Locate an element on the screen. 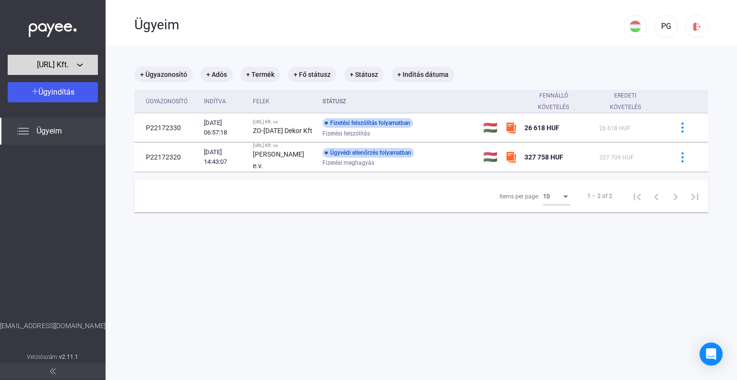  img: plus-white.svg is located at coordinates (35, 91).